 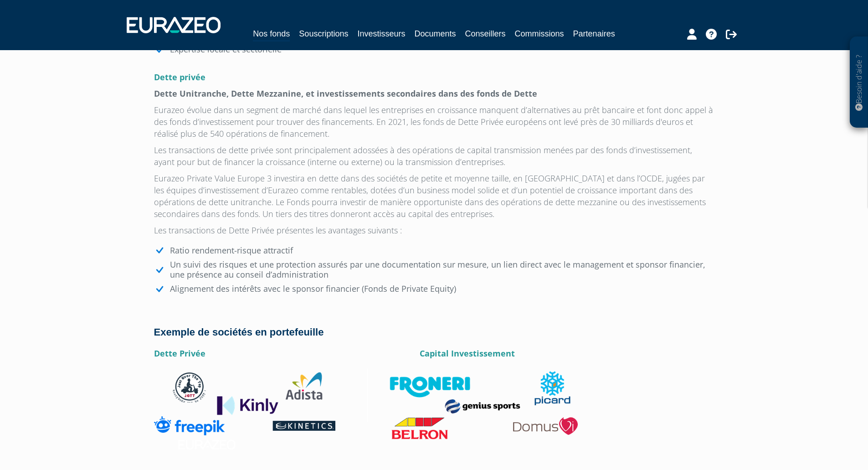 I want to click on a: Investisseurs, so click(x=381, y=34).